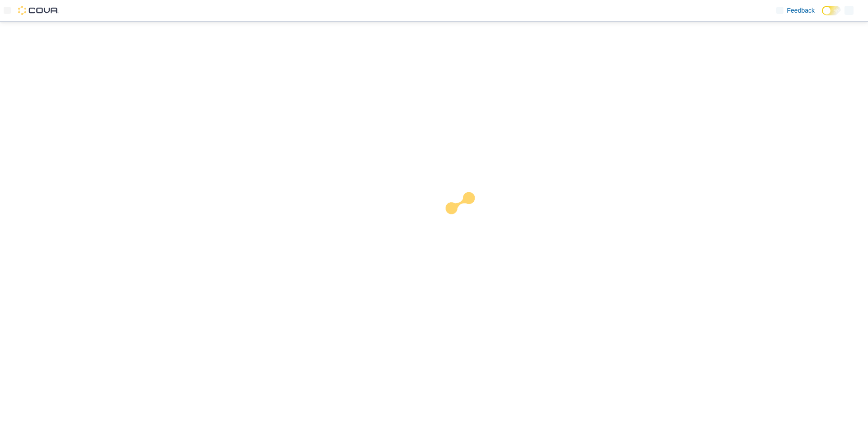 This screenshot has height=431, width=868. I want to click on img: cova-loader, so click(468, 220).